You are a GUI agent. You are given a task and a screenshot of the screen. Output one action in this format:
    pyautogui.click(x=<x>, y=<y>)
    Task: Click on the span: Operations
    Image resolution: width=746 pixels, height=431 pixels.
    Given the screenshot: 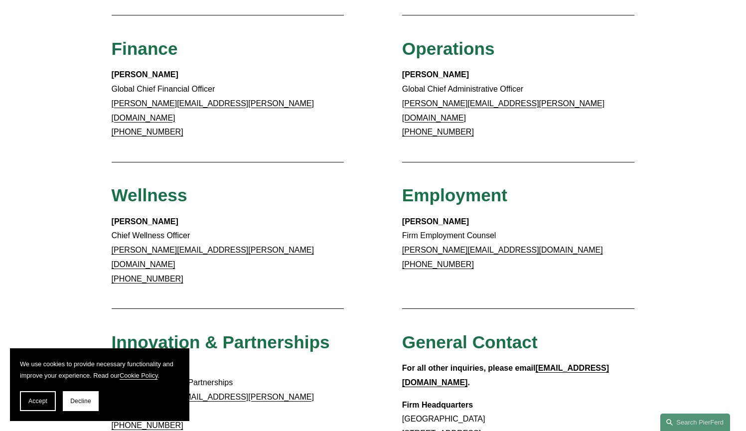 What is the action you would take?
    pyautogui.click(x=449, y=48)
    